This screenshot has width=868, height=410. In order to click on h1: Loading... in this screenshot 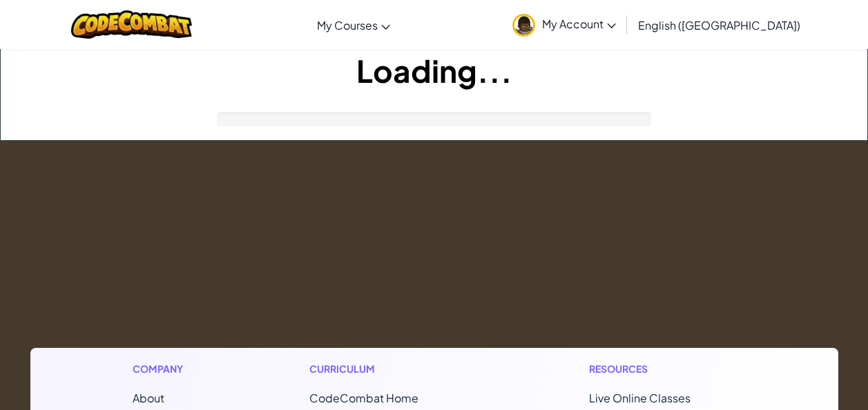, I will do `click(434, 71)`.